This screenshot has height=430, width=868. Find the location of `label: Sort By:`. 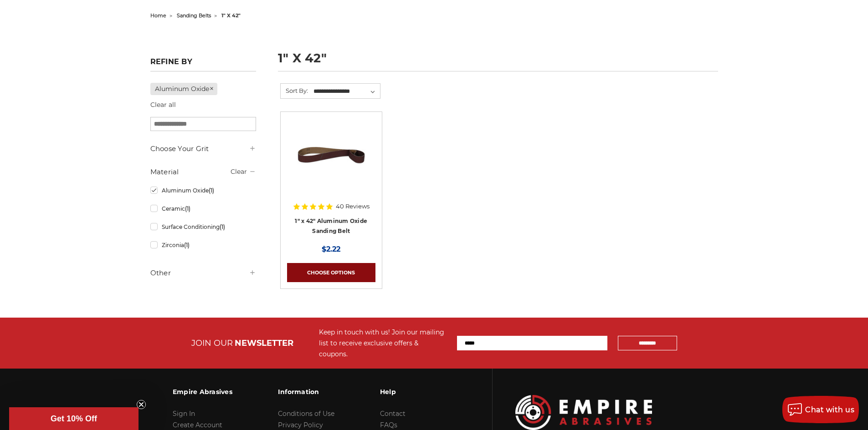

label: Sort By: is located at coordinates (295, 91).